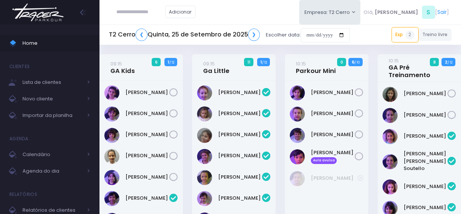 The width and height of the screenshot is (461, 214). What do you see at coordinates (205, 156) in the screenshot?
I see `img: Isabel Amado` at bounding box center [205, 156].